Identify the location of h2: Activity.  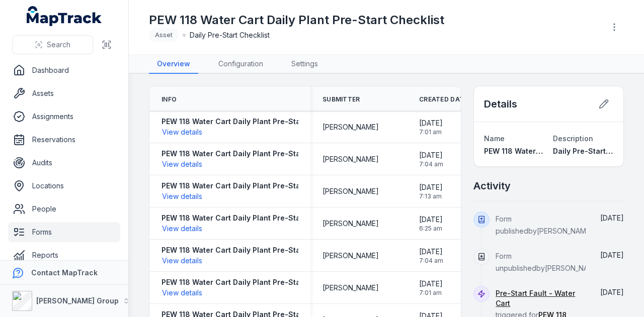
(492, 186).